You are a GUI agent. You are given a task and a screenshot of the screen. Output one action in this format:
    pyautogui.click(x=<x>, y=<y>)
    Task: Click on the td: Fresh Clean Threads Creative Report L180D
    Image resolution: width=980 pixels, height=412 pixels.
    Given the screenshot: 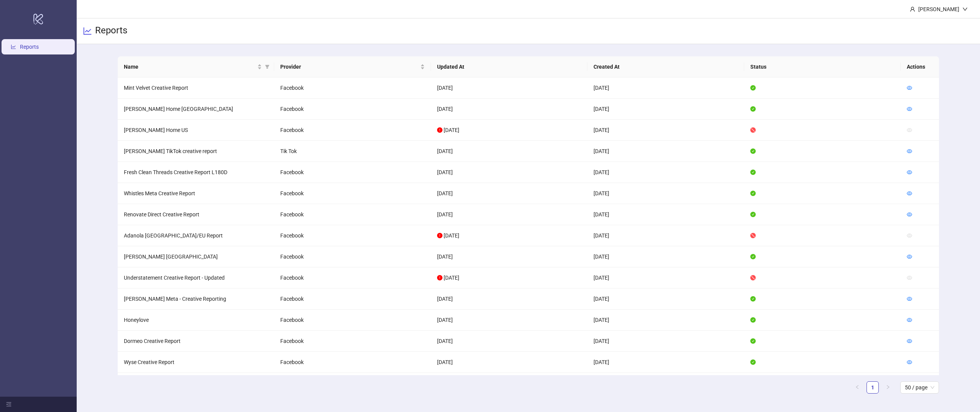 What is the action you would take?
    pyautogui.click(x=196, y=173)
    